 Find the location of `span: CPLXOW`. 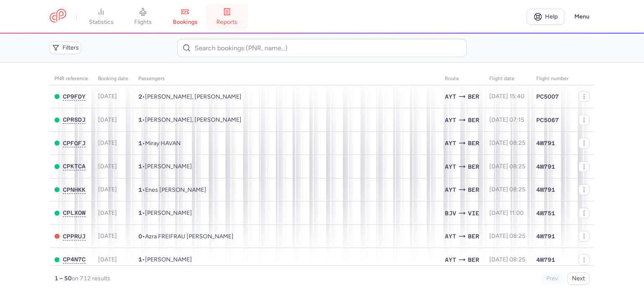

span: CPLXOW is located at coordinates (74, 213).